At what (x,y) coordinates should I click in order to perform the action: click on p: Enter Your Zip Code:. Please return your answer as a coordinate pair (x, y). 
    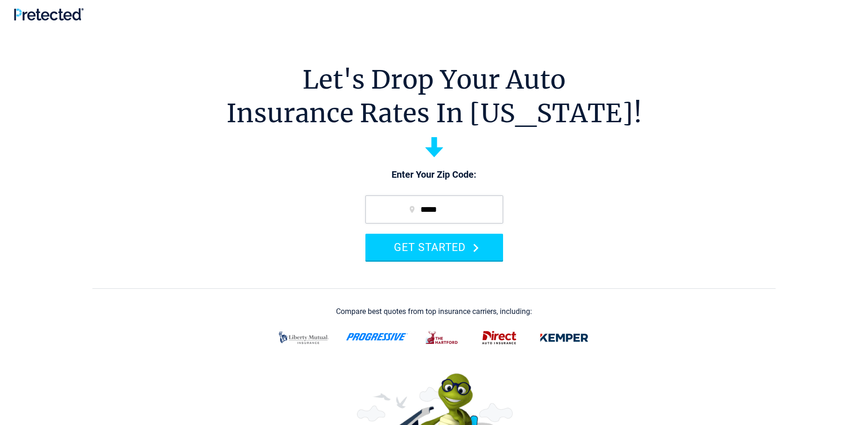
    Looking at the image, I should click on (434, 175).